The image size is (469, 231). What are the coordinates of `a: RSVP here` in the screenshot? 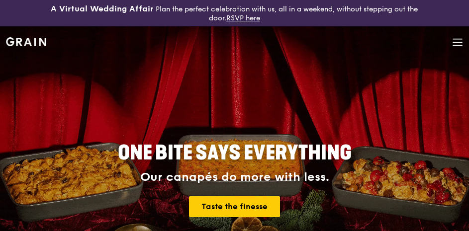 It's located at (243, 18).